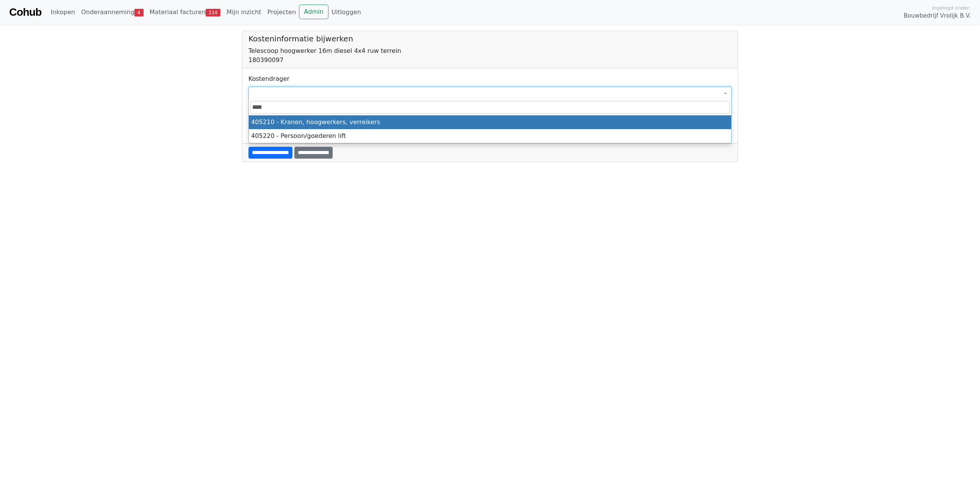  Describe the element at coordinates (490, 51) in the screenshot. I see `div: Telescoop hoogwerker 16m diesel 4x4 ruw terrein` at that location.